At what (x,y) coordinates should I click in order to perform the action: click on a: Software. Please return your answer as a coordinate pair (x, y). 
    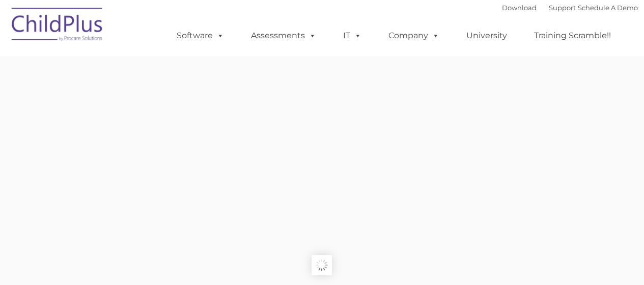
    Looking at the image, I should click on (200, 36).